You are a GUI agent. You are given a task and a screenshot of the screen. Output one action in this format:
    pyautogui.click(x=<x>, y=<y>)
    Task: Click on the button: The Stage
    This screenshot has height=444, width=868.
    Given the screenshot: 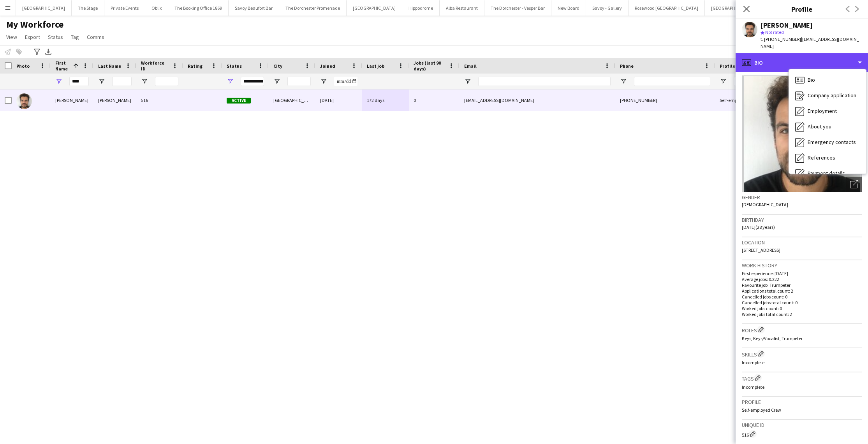 What is the action you would take?
    pyautogui.click(x=88, y=8)
    